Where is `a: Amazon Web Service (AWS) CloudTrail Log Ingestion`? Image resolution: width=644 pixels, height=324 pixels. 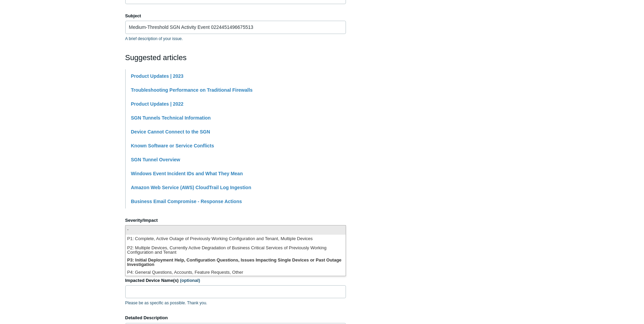 a: Amazon Web Service (AWS) CloudTrail Log Ingestion is located at coordinates (191, 187).